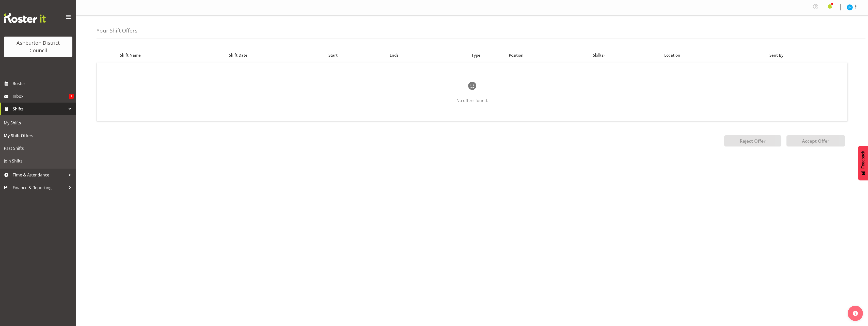  What do you see at coordinates (25, 18) in the screenshot?
I see `img: Rosterit website logo` at bounding box center [25, 18].